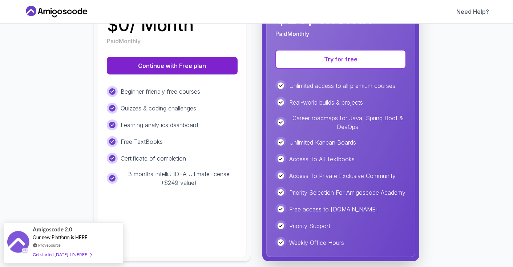 The height and width of the screenshot is (267, 513). Describe the element at coordinates (60, 237) in the screenshot. I see `span: Our new Platform is HERE` at that location.